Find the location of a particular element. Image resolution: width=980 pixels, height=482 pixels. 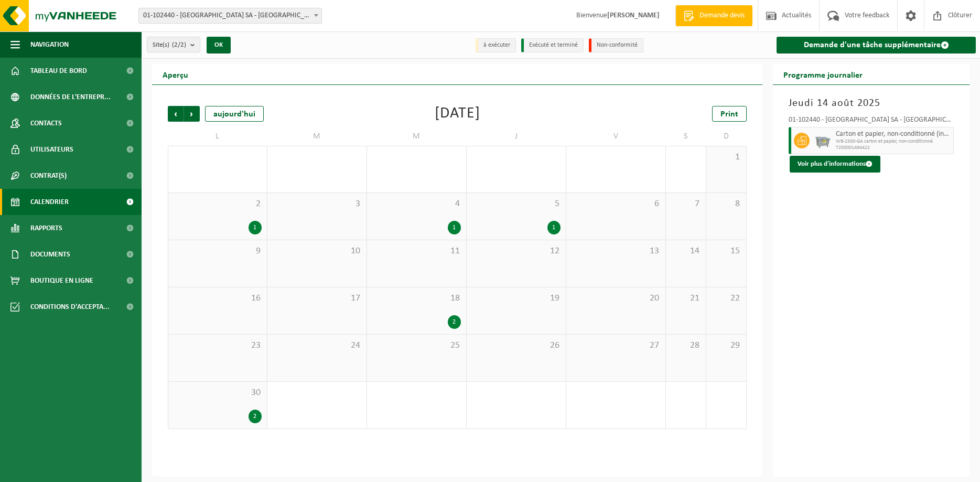

button: Site(s)(2/2) is located at coordinates (174, 44).